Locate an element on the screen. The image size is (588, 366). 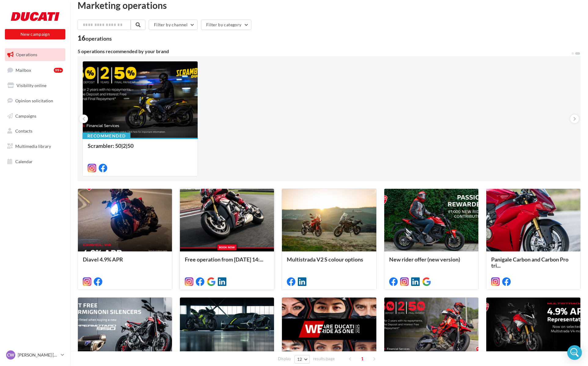
span: Opinion solicitation is located at coordinates (35, 100).